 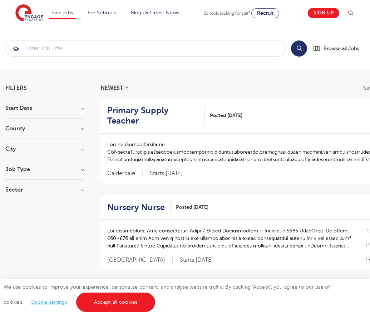 I want to click on a: Accept all cookies, so click(x=116, y=302).